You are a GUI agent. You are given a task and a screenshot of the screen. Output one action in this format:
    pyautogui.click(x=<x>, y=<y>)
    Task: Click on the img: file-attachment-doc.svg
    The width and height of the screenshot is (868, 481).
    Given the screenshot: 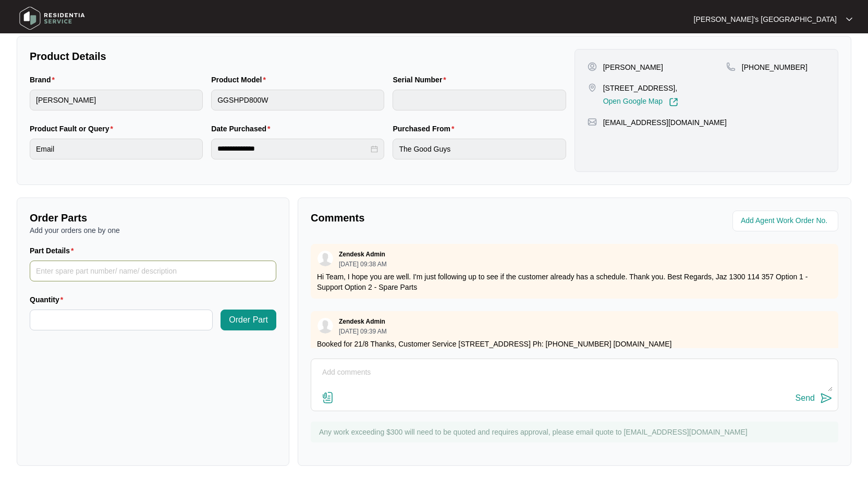 What is the action you would take?
    pyautogui.click(x=328, y=398)
    